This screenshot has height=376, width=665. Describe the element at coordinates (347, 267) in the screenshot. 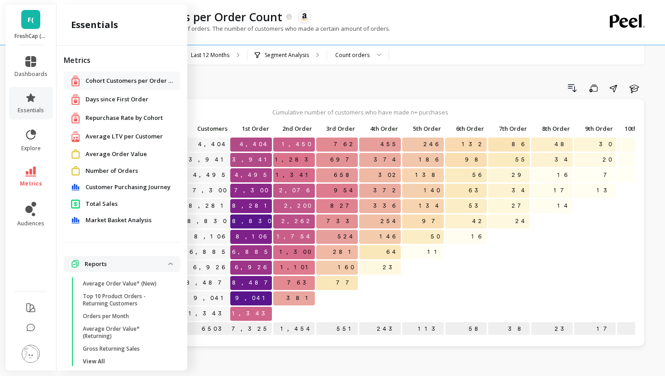

I see `span: 160` at that location.